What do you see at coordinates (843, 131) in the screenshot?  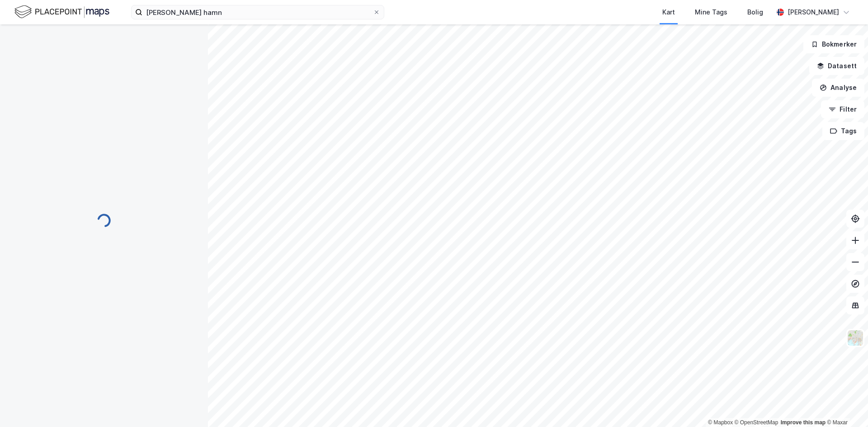 I see `button: Tags` at bounding box center [843, 131].